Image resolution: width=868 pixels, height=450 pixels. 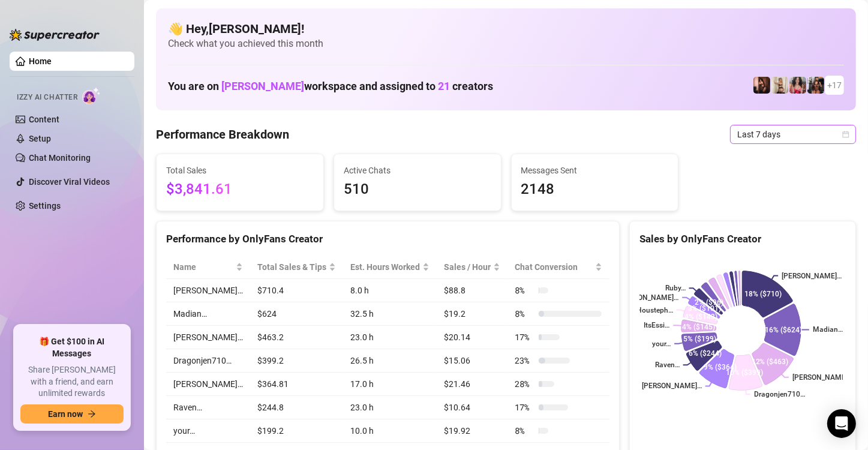 What do you see at coordinates (524, 361) in the screenshot?
I see `span: 23 %` at bounding box center [524, 361].